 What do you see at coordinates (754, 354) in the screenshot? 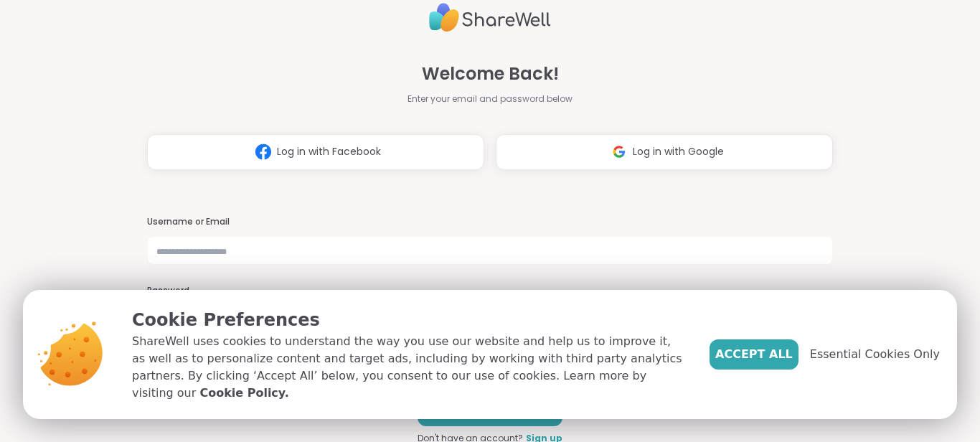
I see `span: Accept All` at bounding box center [754, 354].